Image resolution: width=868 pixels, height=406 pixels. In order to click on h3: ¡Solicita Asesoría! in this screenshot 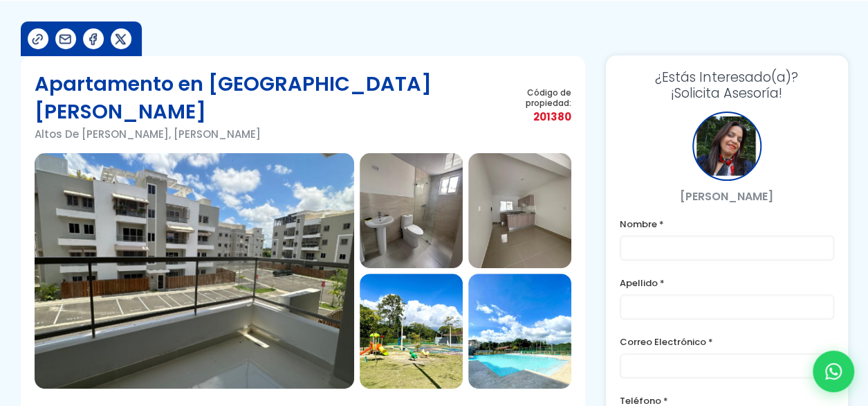, I will do `click(727, 85)`.